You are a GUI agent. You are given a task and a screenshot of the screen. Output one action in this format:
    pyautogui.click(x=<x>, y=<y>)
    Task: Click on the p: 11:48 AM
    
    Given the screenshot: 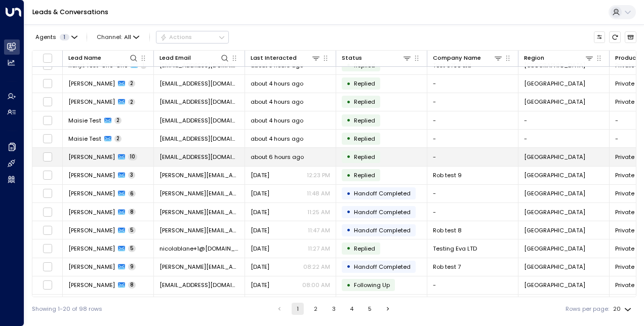 What is the action you would take?
    pyautogui.click(x=318, y=193)
    